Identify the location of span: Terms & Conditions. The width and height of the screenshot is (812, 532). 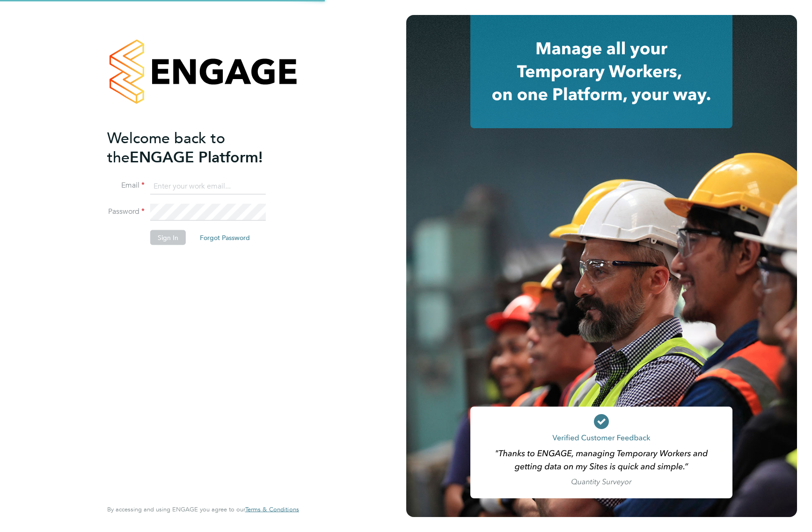
(272, 509).